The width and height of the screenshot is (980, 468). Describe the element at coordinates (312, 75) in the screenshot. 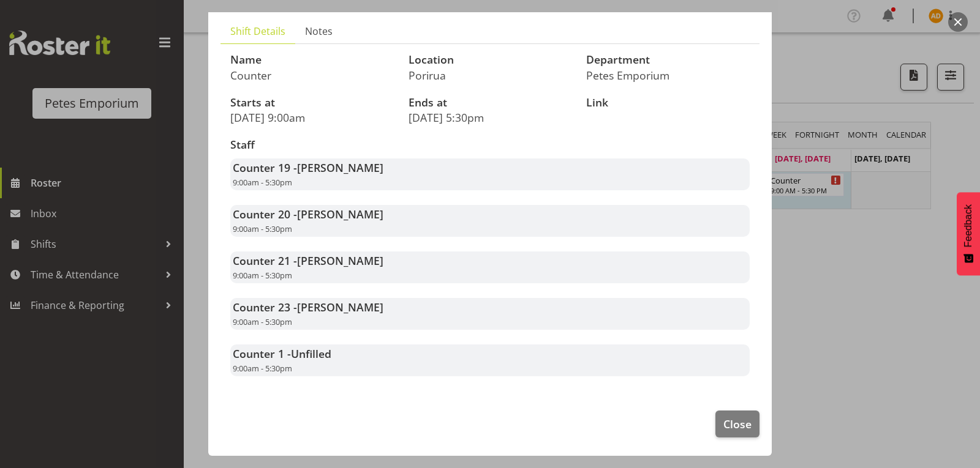

I see `p: Counter` at that location.